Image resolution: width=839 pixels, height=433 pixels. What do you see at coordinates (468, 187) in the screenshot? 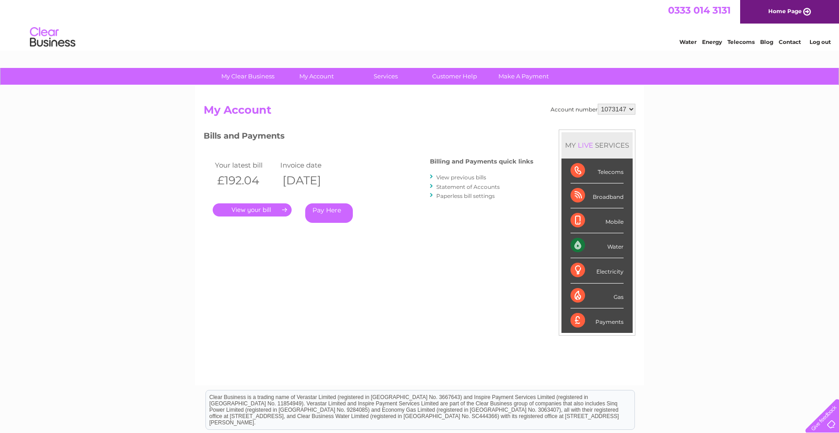
I see `a: Statement of Accounts` at bounding box center [468, 187].